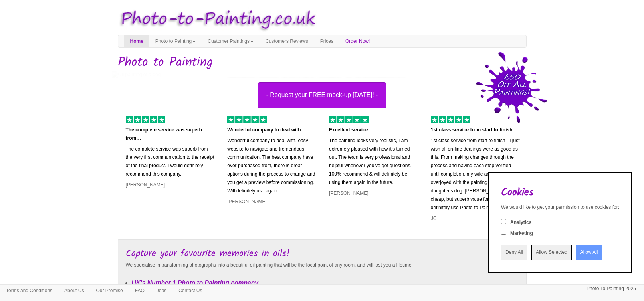 The width and height of the screenshot is (644, 301). I want to click on input: Allow All, so click(589, 252).